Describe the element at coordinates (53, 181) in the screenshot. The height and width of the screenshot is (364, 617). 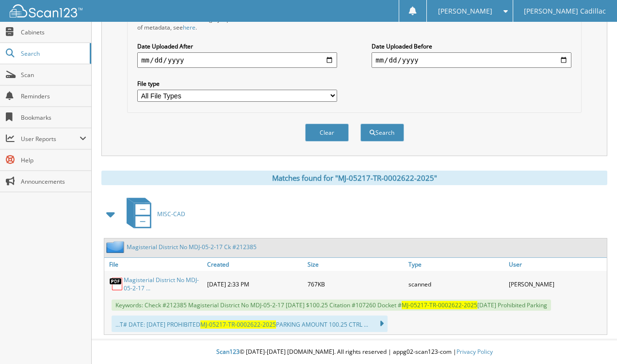
I see `span: Announcements` at that location.